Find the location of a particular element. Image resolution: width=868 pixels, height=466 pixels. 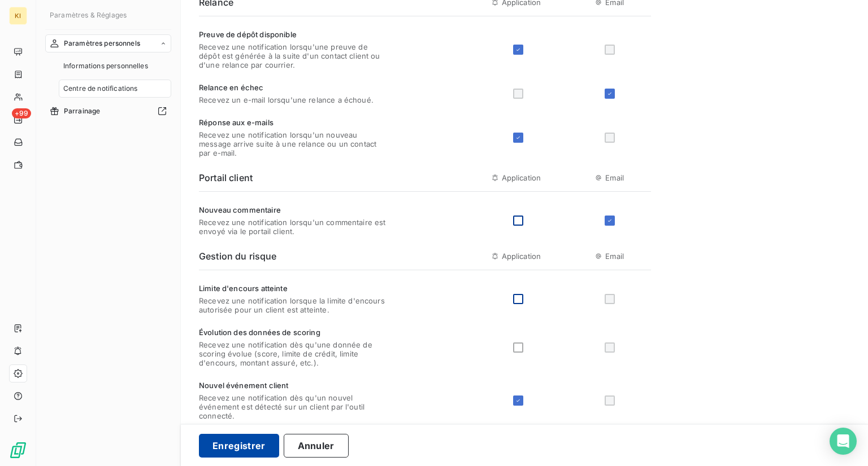

span: Recevez une notification dès qu'un nouvel événement est détecté sur un client par l'outil connecté. is located at coordinates (293, 407).